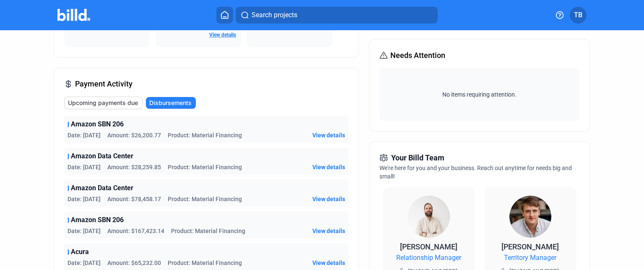  What do you see at coordinates (102, 103) in the screenshot?
I see `span: Upcoming payments due` at bounding box center [102, 103].